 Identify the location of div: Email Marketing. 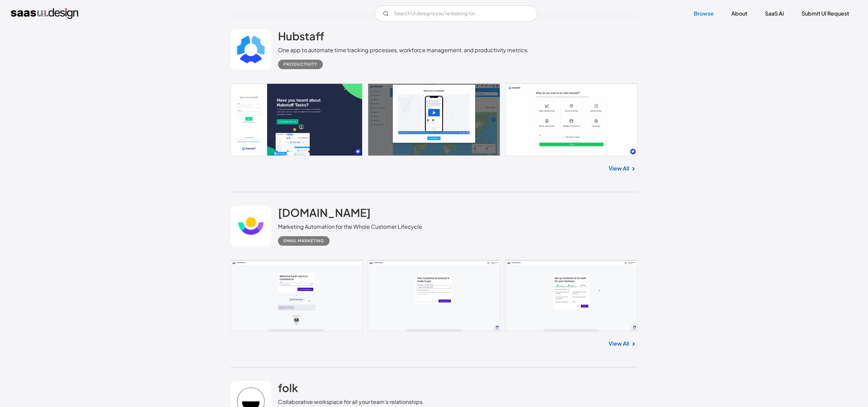
(304, 241).